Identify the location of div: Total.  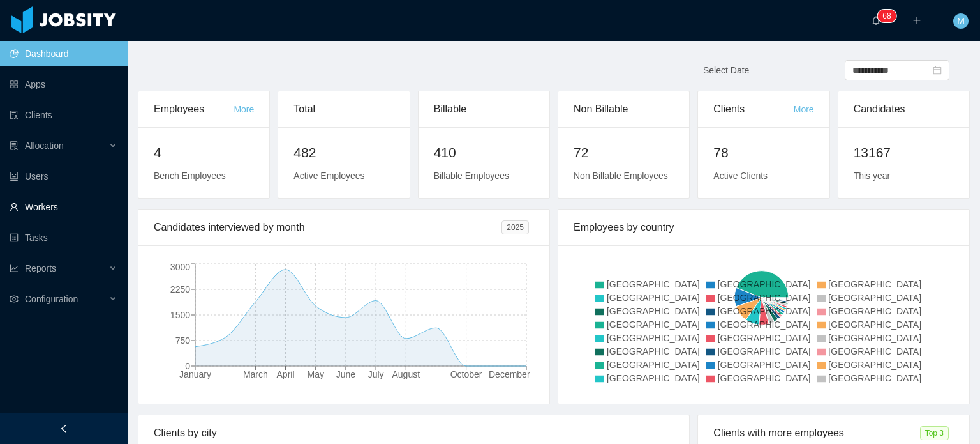
(343, 109).